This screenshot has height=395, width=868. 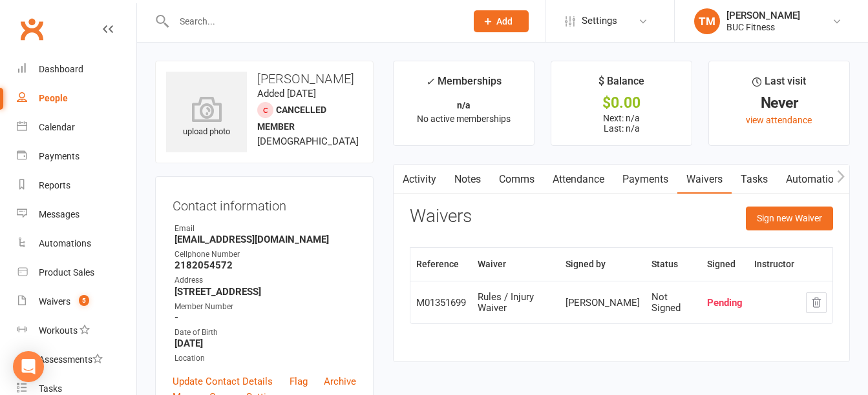 I want to click on a: Waivers, so click(x=704, y=180).